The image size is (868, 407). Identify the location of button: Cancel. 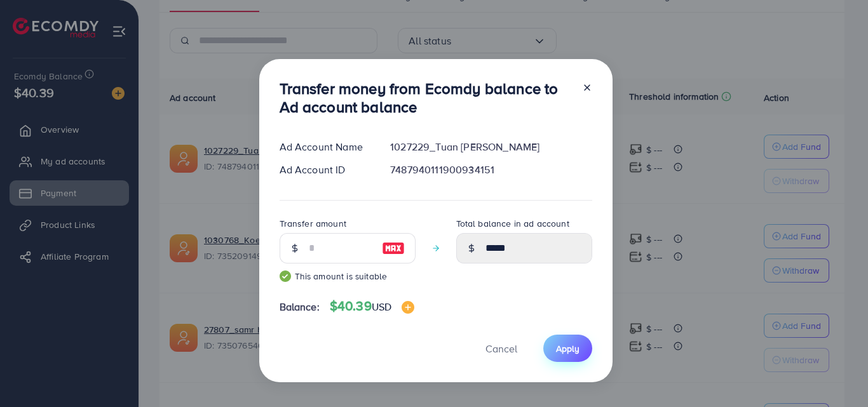
(501, 348).